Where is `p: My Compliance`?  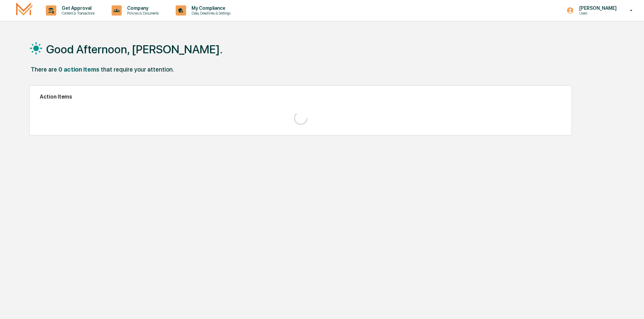 p: My Compliance is located at coordinates (210, 8).